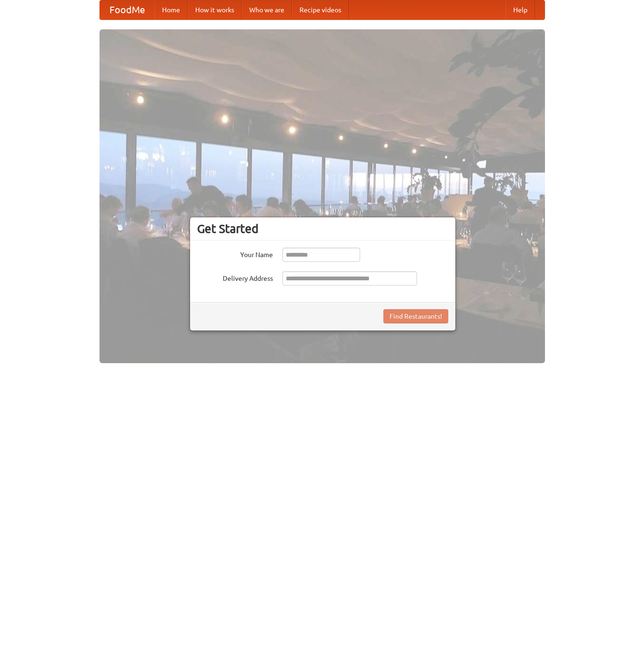 The image size is (644, 670). What do you see at coordinates (267, 10) in the screenshot?
I see `a: Who we are` at bounding box center [267, 10].